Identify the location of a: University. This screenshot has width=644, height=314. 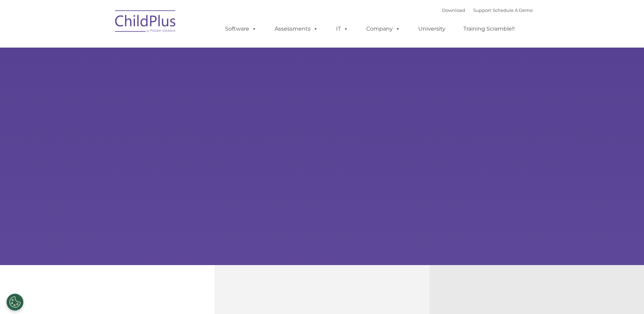
(432, 29).